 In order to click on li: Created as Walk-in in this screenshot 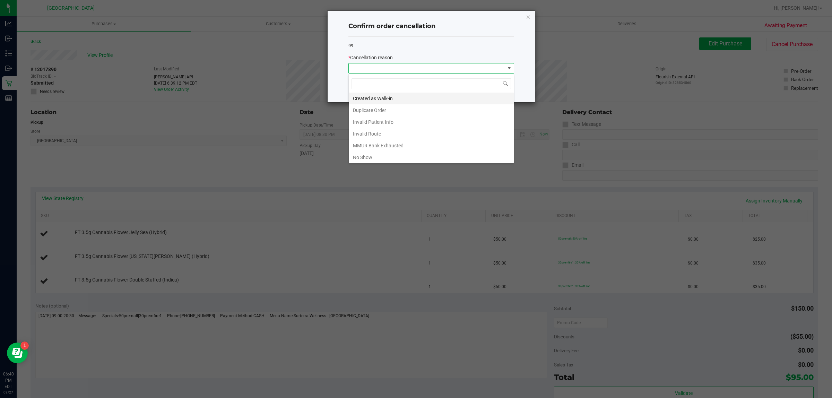, I will do `click(431, 98)`.